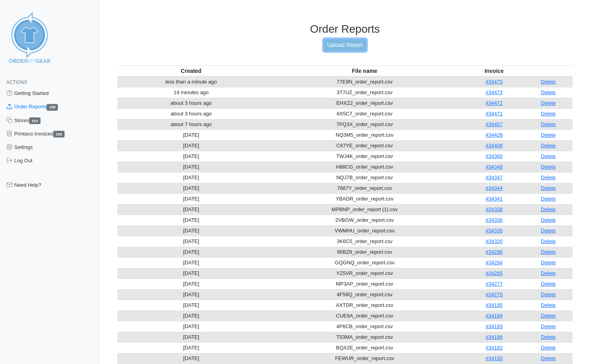 This screenshot has width=595, height=364. What do you see at coordinates (494, 135) in the screenshot?
I see `a: #34428` at bounding box center [494, 135].